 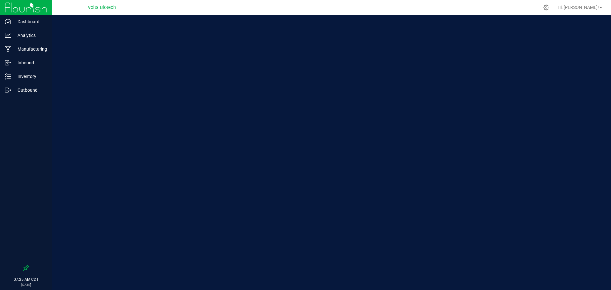 I want to click on inline-svg: Dashboard, so click(x=8, y=22).